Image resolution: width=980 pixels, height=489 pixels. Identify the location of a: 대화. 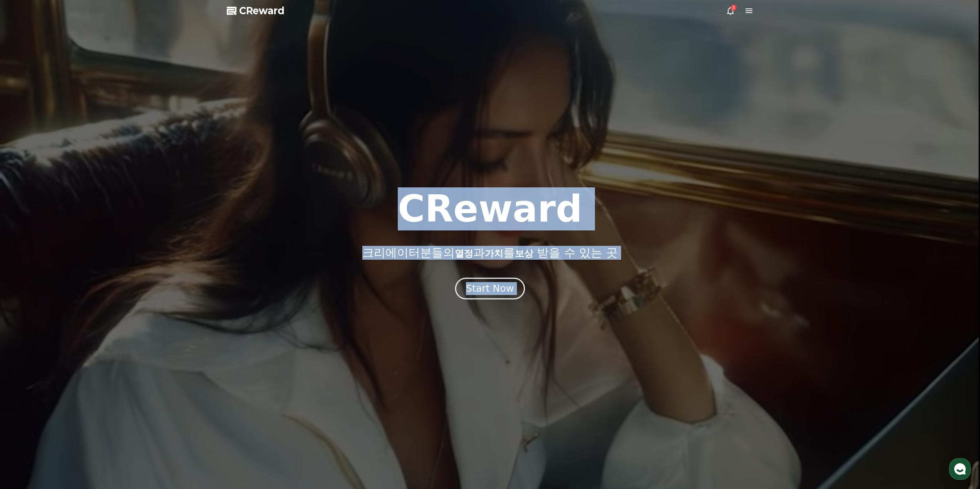
(75, 254).